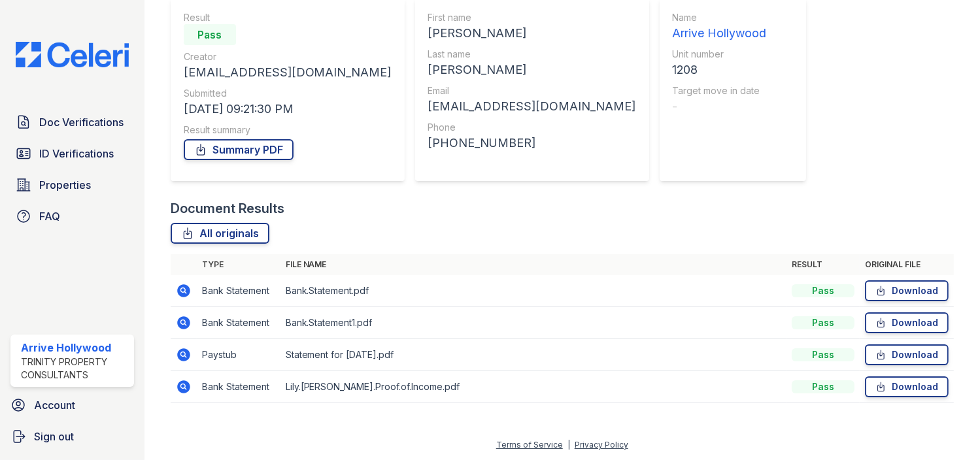 The image size is (980, 460). I want to click on a: Name Arrive Hollywood, so click(719, 26).